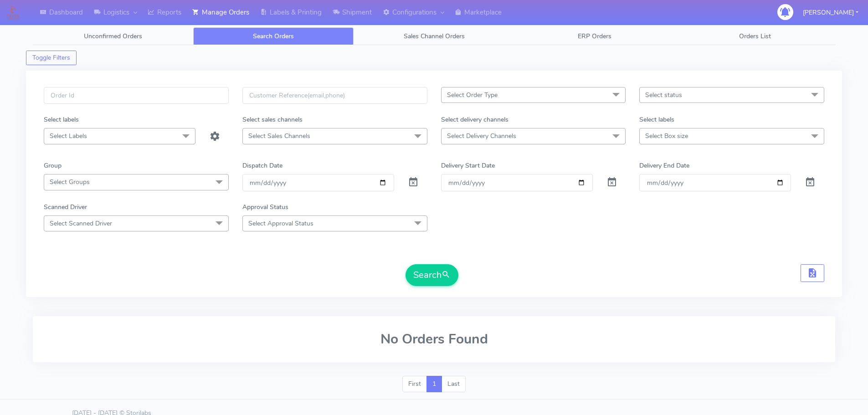 This screenshot has width=868, height=415. I want to click on label: Select sales channels, so click(272, 119).